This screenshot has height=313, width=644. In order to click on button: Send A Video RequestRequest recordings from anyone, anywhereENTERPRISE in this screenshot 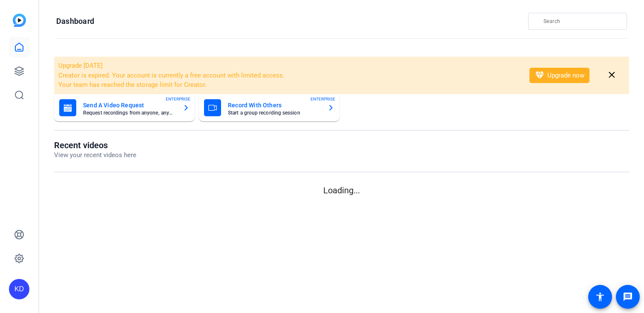, I will do `click(124, 108)`.